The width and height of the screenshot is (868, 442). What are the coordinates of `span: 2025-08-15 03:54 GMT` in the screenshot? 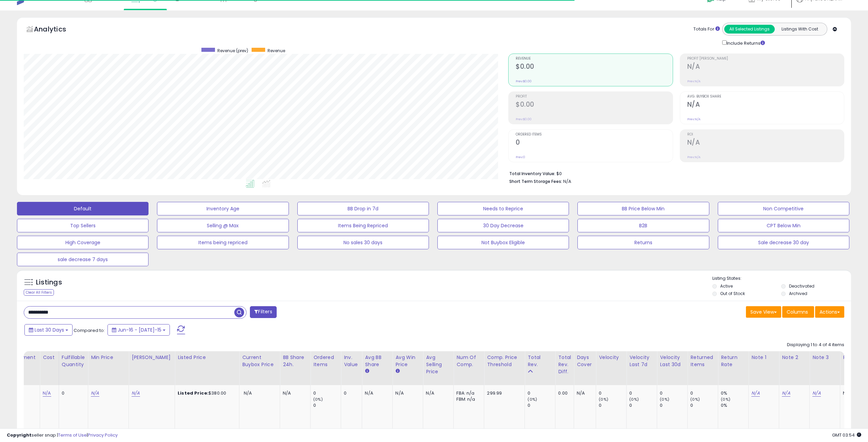 It's located at (847, 435).